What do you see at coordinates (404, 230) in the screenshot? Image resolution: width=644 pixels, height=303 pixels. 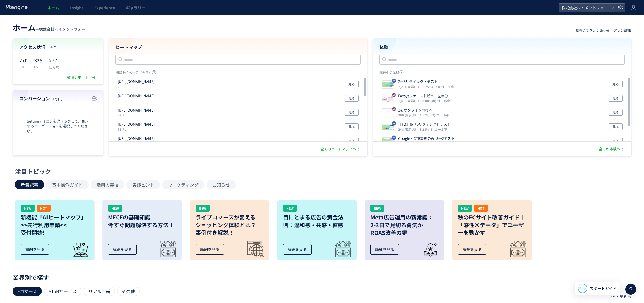 I see `a: NEWMeta広告運用の新常識：2-3日で見切る勇気がROAS改善の鍵詳細を見る` at bounding box center [404, 230].